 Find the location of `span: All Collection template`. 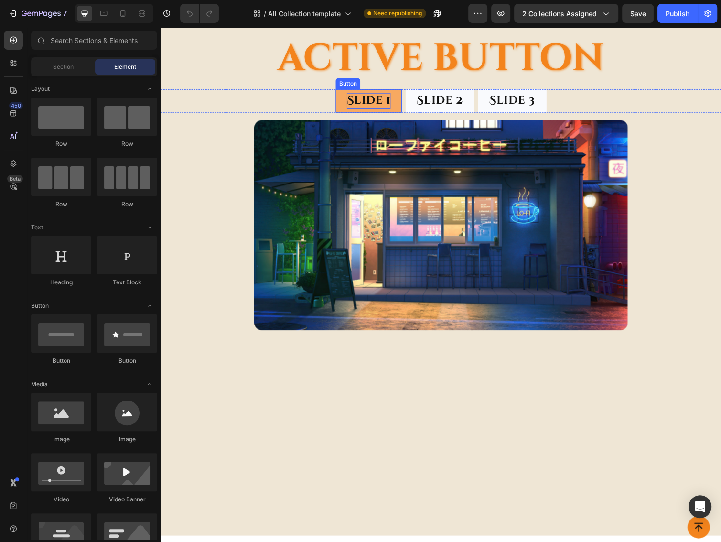

span: All Collection template is located at coordinates (304, 13).